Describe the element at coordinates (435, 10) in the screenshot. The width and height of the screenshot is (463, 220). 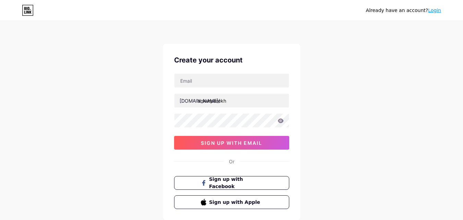
I see `a: Login` at that location.